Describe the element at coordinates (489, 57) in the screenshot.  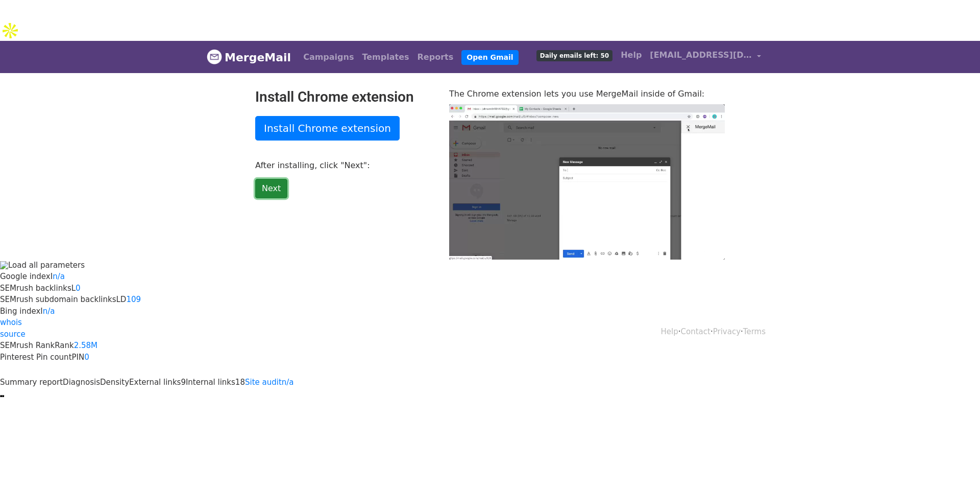
I see `a: Open Gmail` at that location.